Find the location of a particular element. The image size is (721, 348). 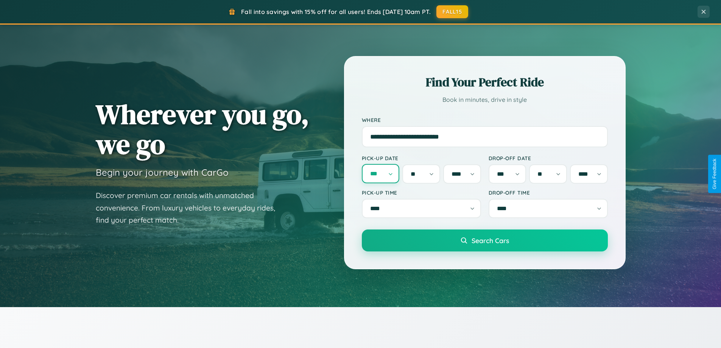

p: Discover premium car rentals with unmatched convenience. From luxury vehicles to everyday rides, ... is located at coordinates (190, 208).